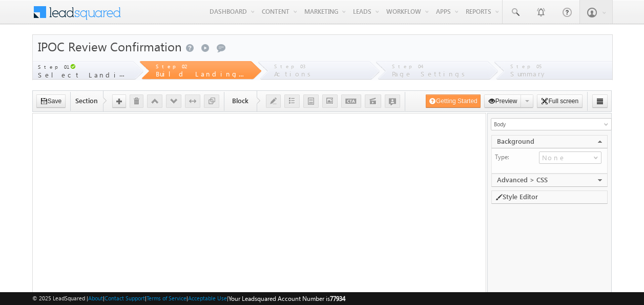  I want to click on a: Terms of Service, so click(167, 298).